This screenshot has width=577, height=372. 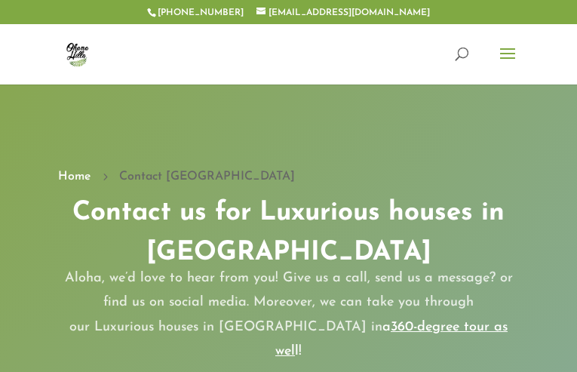 I want to click on img: ohana-hills, so click(x=77, y=54).